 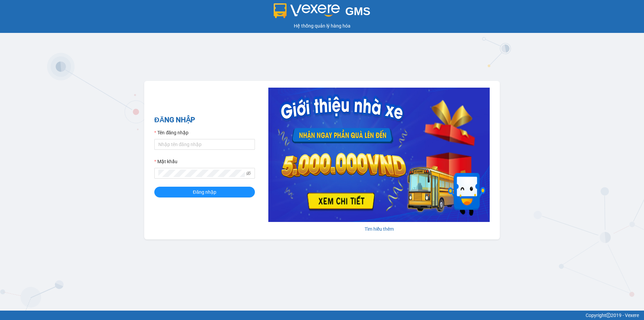 What do you see at coordinates (202, 174) in the screenshot?
I see `input: Mật khẩu` at bounding box center [202, 174].